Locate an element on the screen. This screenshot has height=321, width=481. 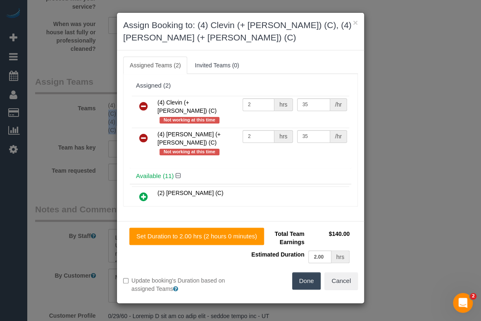
button: Set Duration to 2.00 hrs (2 hours 0 minutes) is located at coordinates (197, 236).